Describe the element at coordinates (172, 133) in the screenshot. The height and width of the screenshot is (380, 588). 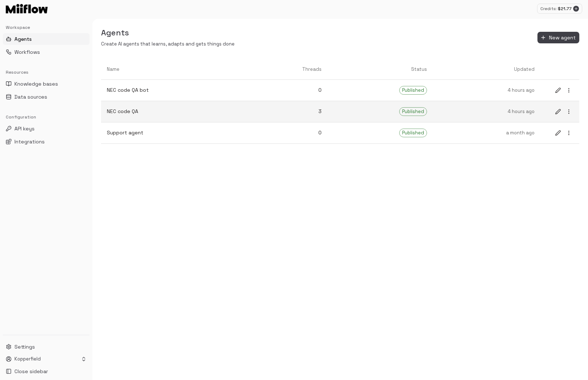
I see `a: Support agent` at that location.